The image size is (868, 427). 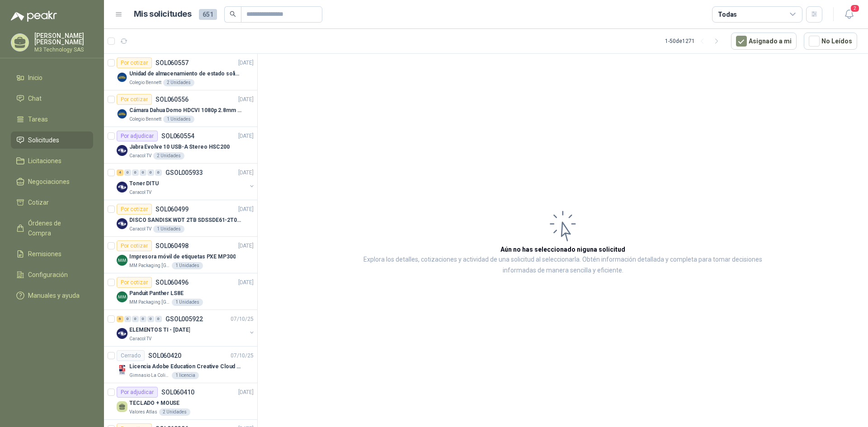 I want to click on a: Configuración, so click(x=52, y=275).